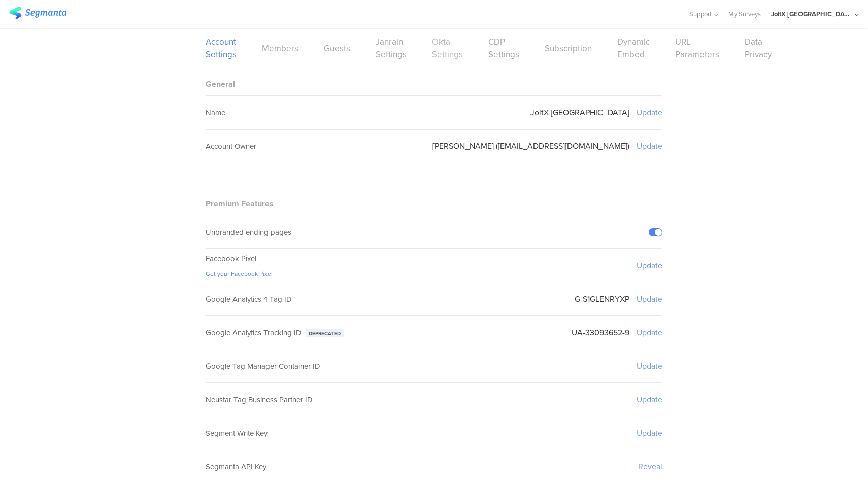 This screenshot has height=481, width=868. I want to click on span: Google Tag Manager Container ID, so click(263, 366).